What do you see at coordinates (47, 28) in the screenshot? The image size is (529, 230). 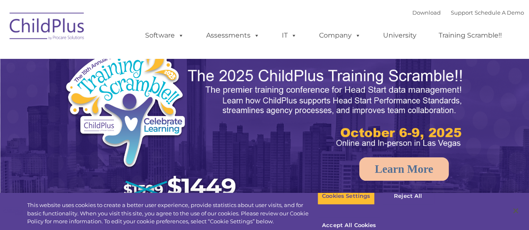 I see `img: ChildPlus by Procare Solutions` at bounding box center [47, 28].